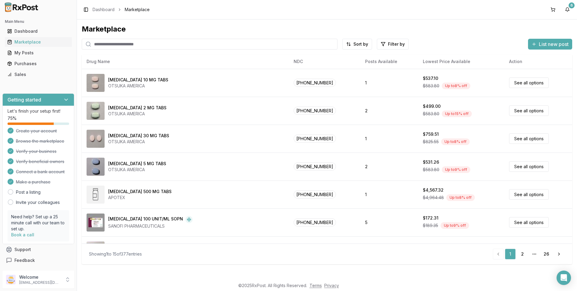 The width and height of the screenshot is (577, 291). I want to click on span: Verify your business, so click(36, 151).